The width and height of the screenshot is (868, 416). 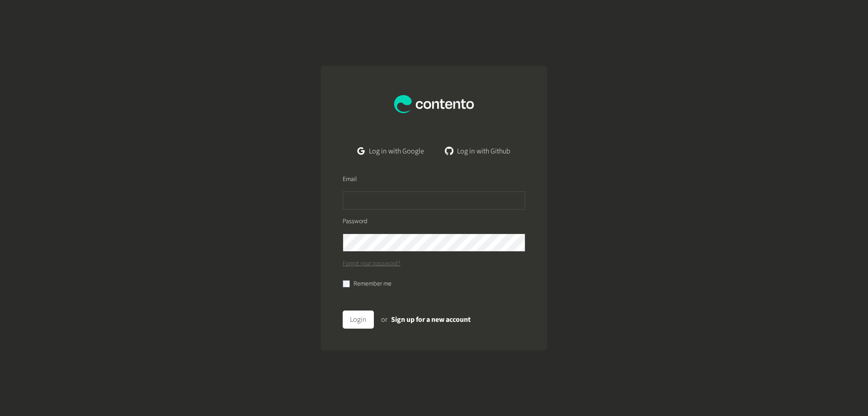 What do you see at coordinates (355, 221) in the screenshot?
I see `label: Password` at bounding box center [355, 221].